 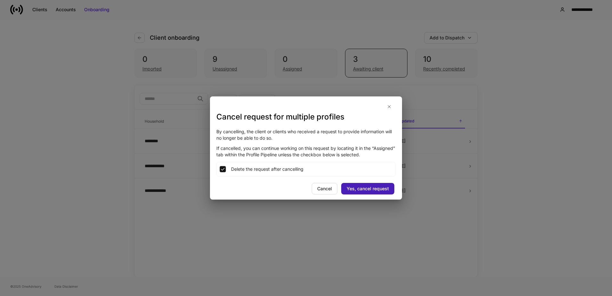 I want to click on h3: Cancel request for multiple profiles, so click(x=306, y=117).